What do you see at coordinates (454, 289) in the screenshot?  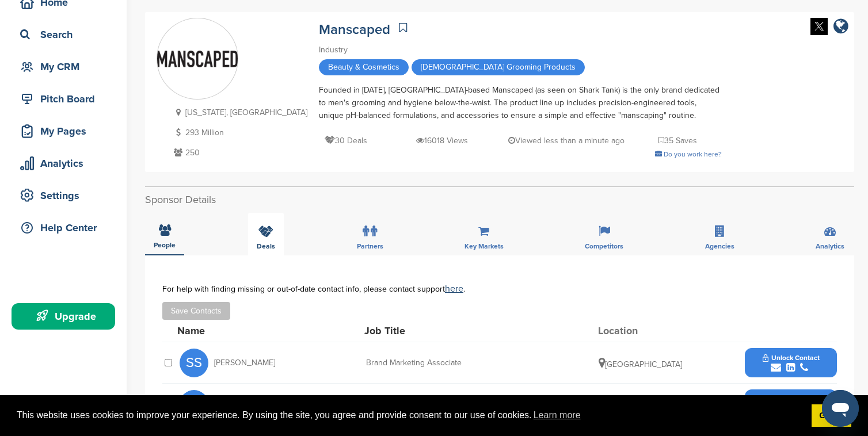 I see `a: here` at bounding box center [454, 289].